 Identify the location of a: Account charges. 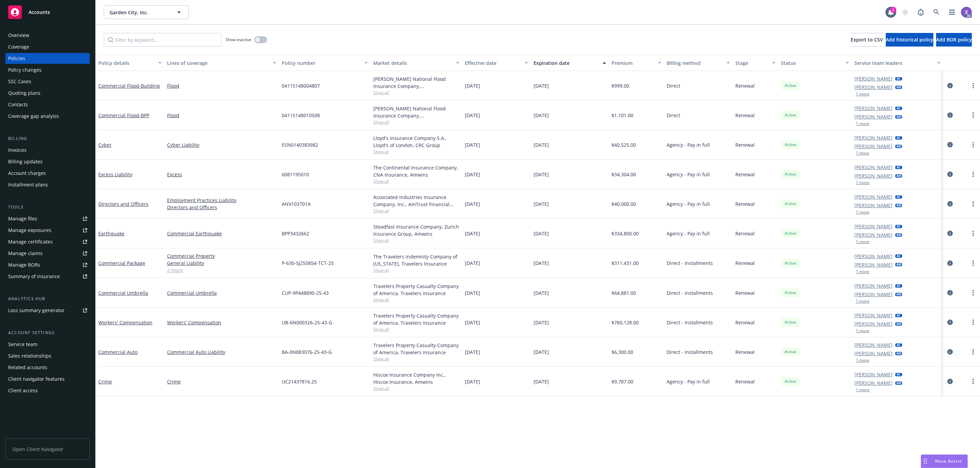
(48, 174).